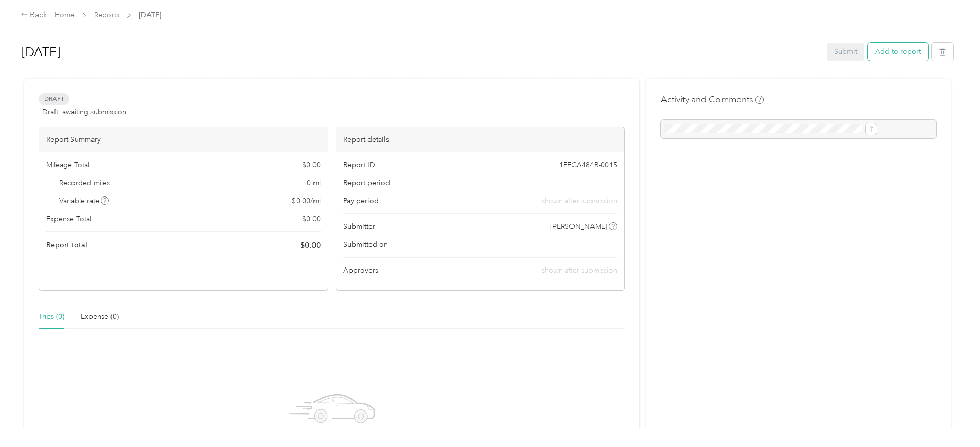 The height and width of the screenshot is (447, 980). Describe the element at coordinates (184, 139) in the screenshot. I see `div: Report Summary` at that location.